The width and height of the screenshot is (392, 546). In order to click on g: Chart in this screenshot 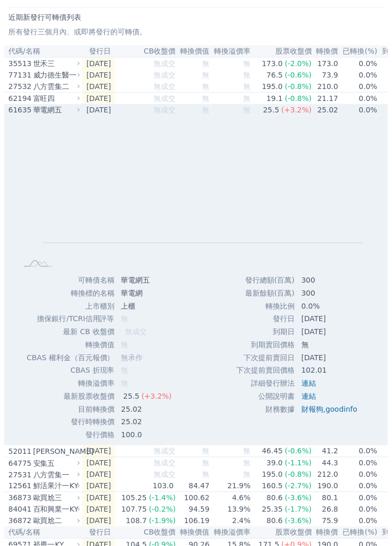, I will do `click(198, 194)`.